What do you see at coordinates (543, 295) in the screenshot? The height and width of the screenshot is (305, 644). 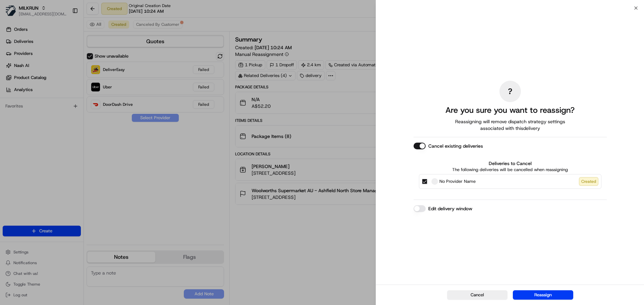 I see `button: Reassign` at bounding box center [543, 295].